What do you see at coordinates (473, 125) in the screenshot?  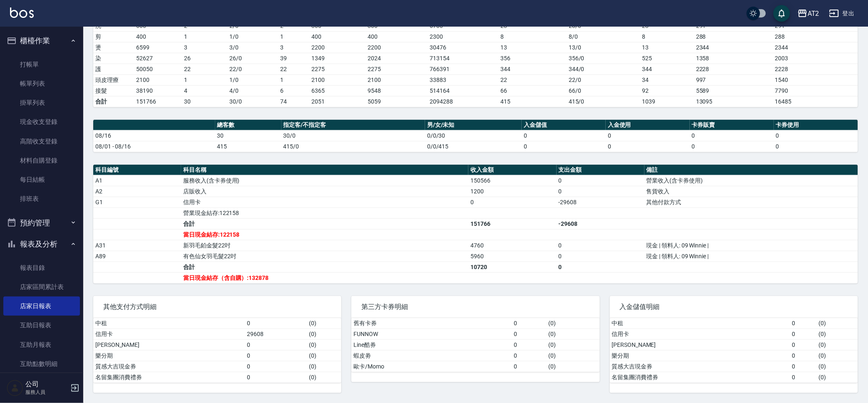 I see `th: 男/女/未知` at bounding box center [473, 125].